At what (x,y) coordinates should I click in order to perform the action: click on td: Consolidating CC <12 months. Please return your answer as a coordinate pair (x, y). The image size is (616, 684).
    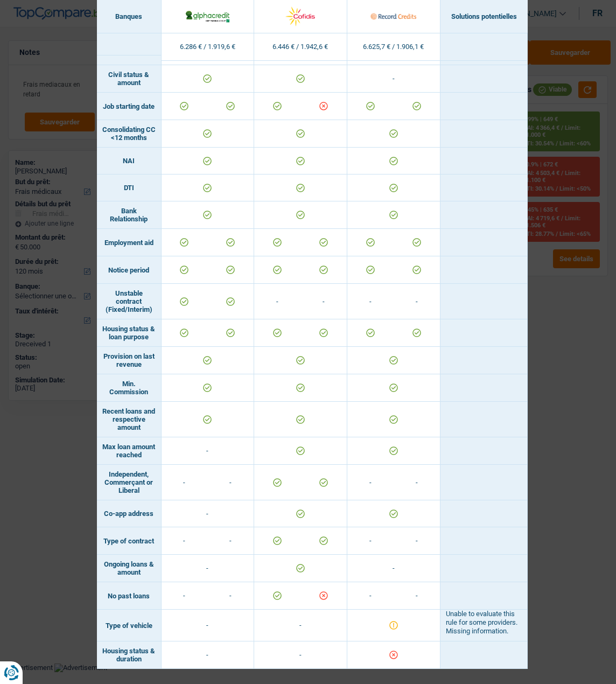
    Looking at the image, I should click on (129, 134).